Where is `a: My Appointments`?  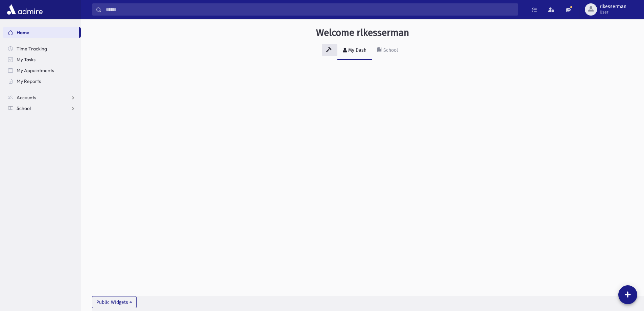
a: My Appointments is located at coordinates (42, 70).